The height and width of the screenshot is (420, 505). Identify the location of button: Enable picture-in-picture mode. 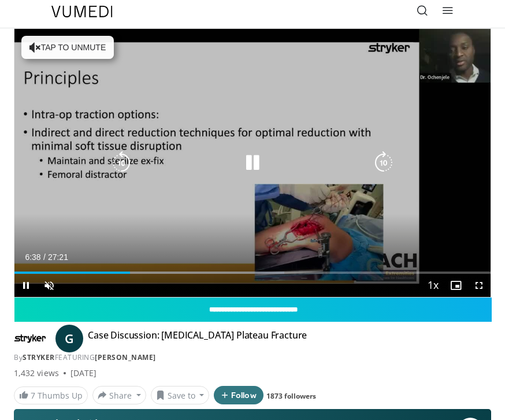
(456, 286).